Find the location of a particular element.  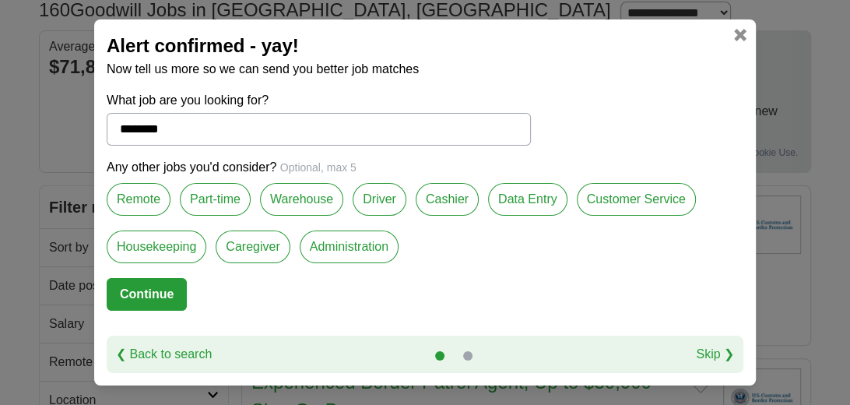

label: Caregiver is located at coordinates (252, 247).